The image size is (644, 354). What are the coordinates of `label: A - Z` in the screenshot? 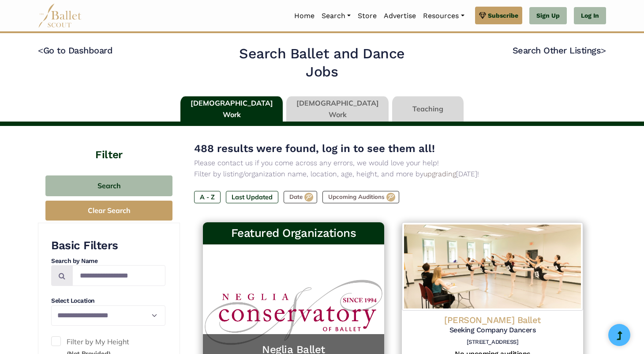 It's located at (207, 197).